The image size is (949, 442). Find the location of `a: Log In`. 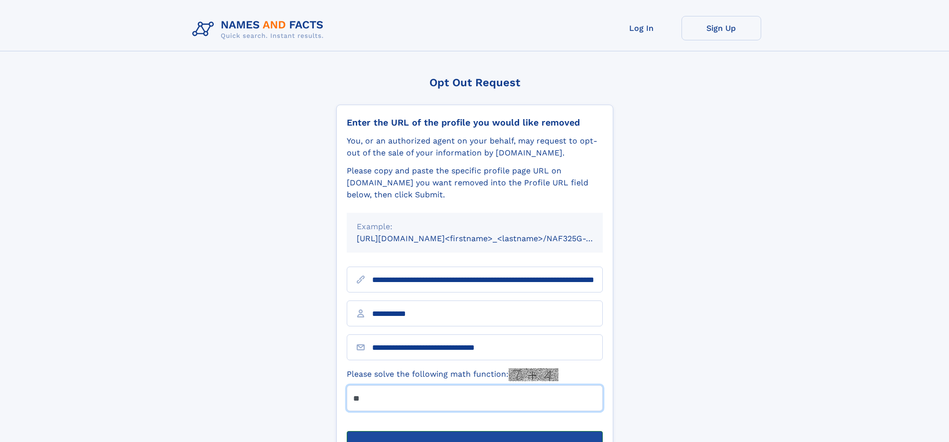

a: Log In is located at coordinates (641, 28).